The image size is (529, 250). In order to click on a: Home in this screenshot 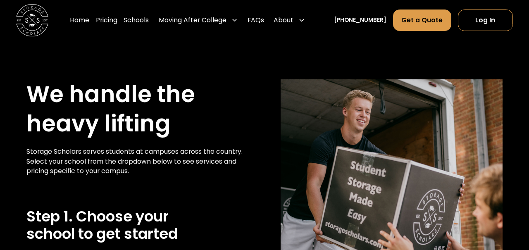, I will do `click(79, 20)`.